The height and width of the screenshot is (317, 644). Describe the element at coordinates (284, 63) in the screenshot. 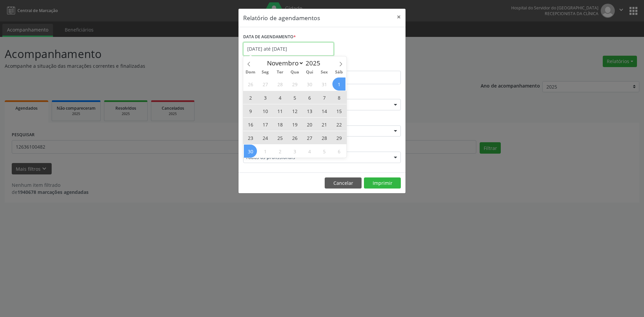

I see `select: Month` at that location.